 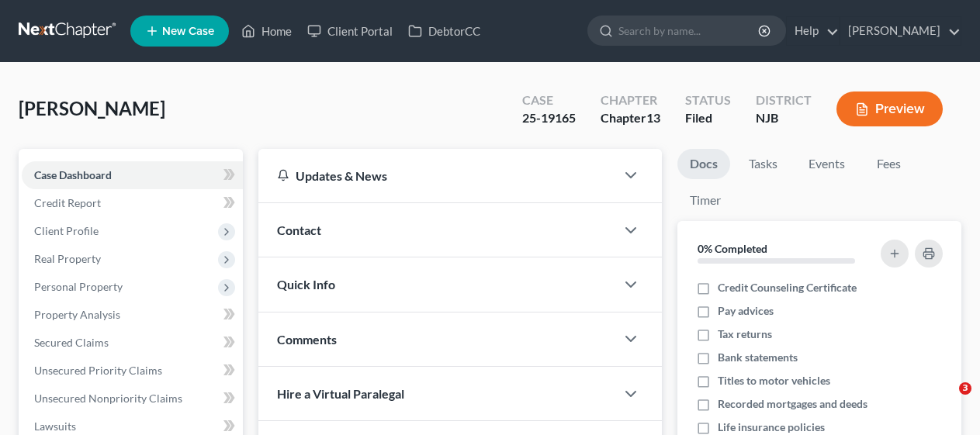 I want to click on span: Secured Claims, so click(x=71, y=342).